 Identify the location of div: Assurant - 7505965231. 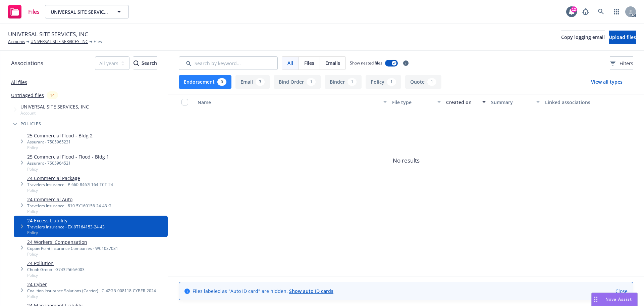
(60, 142).